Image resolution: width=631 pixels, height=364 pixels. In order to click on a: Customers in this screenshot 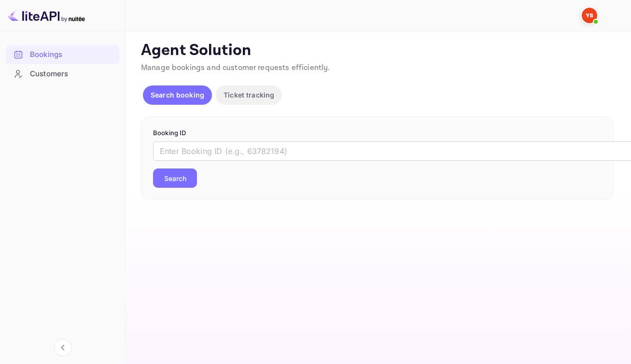, I will do `click(62, 73)`.